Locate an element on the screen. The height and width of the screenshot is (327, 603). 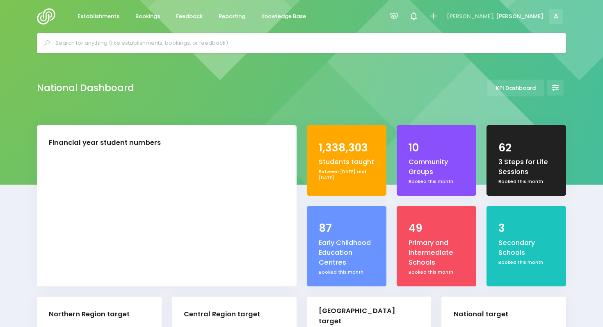
div: Early Childhood Education Centres is located at coordinates (346, 253).